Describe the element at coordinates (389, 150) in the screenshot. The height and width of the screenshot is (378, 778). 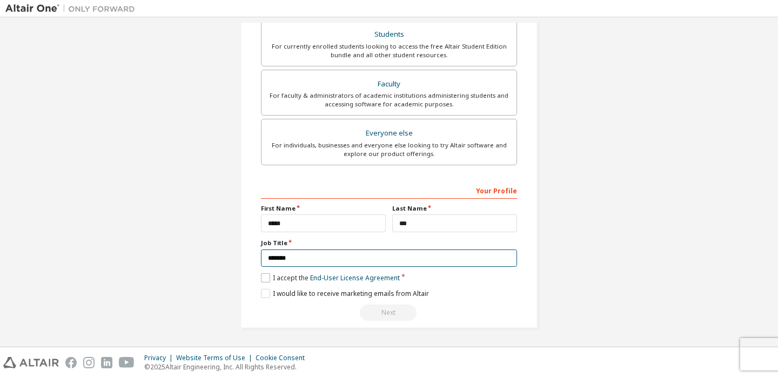
I see `div: For individuals, businesses and everyone else looking to try Altair software and explore our prod...` at that location.